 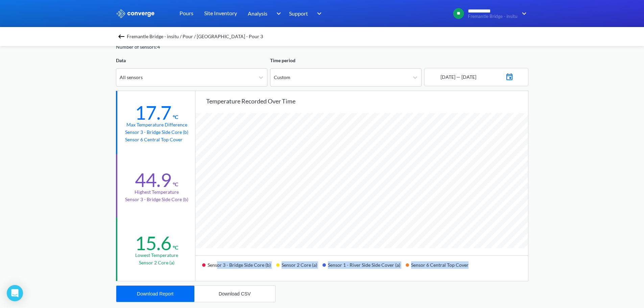 What do you see at coordinates (299, 267) in the screenshot?
I see `div: Sensor 2 Core (a)` at bounding box center [299, 267].